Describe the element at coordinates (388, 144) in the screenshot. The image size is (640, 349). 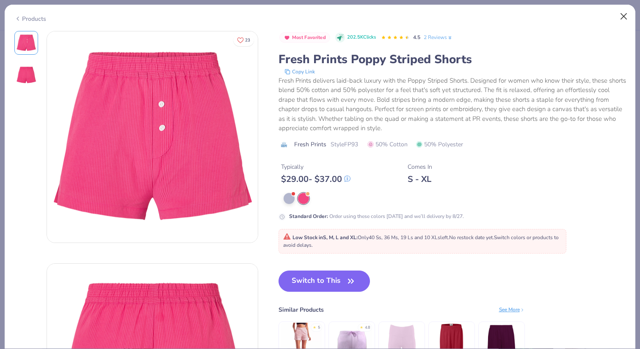
I see `span: 50% Cotton` at that location.